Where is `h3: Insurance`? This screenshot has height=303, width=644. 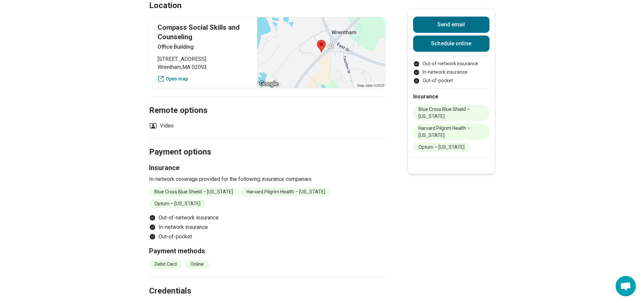
h3: Insurance is located at coordinates (268, 168).